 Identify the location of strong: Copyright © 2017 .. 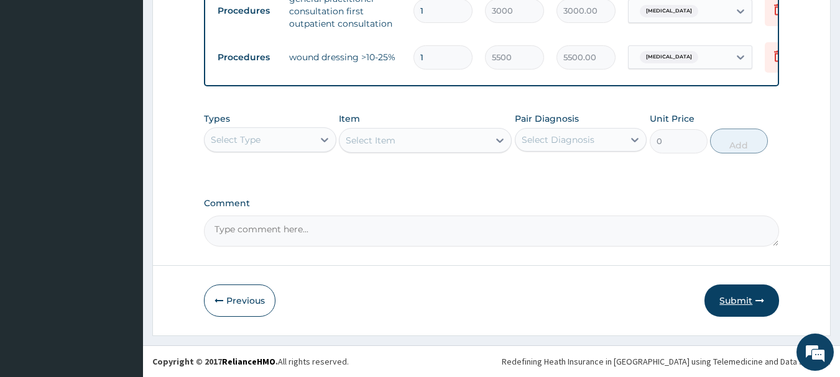
(215, 362).